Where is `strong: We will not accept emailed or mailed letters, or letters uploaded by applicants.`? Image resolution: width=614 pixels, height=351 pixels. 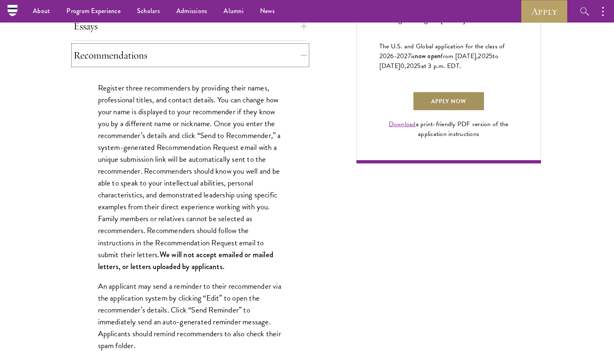
strong: We will not accept emailed or mailed letters, or letters uploaded by applicants. is located at coordinates (185, 261).